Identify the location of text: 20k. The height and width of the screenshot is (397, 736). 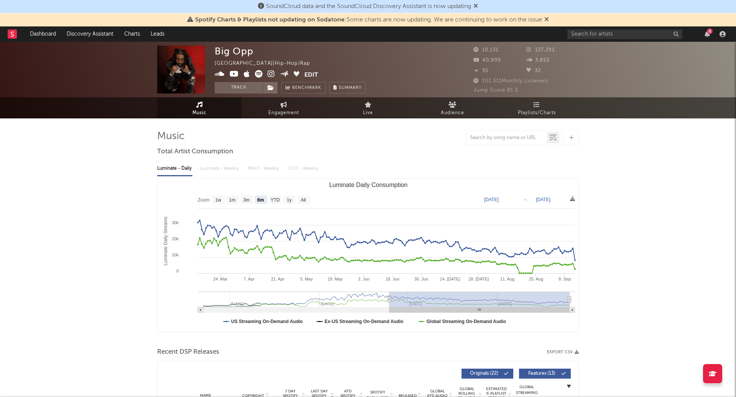
(175, 239).